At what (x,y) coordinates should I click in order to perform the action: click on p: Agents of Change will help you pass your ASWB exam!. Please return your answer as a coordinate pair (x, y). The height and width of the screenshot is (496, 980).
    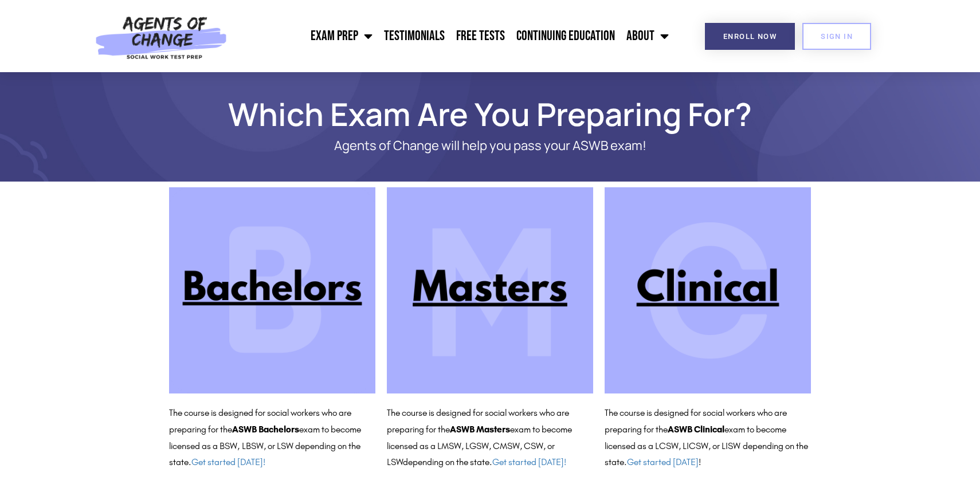
    Looking at the image, I should click on (490, 146).